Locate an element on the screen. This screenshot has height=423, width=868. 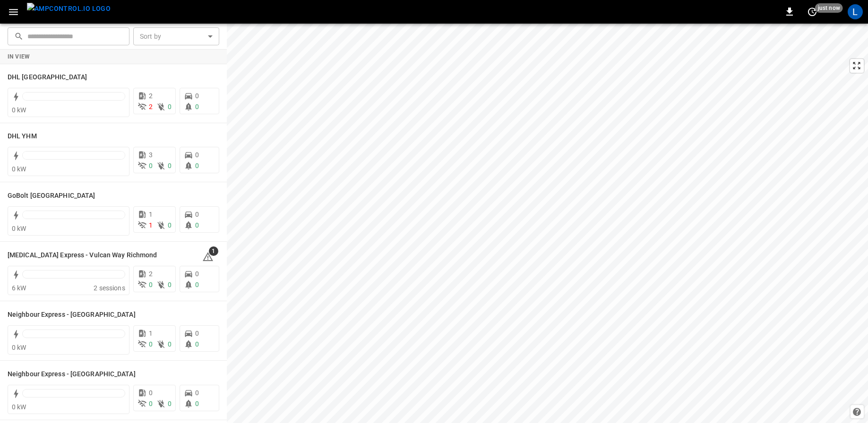
h6: DHL YHM is located at coordinates (22, 136).